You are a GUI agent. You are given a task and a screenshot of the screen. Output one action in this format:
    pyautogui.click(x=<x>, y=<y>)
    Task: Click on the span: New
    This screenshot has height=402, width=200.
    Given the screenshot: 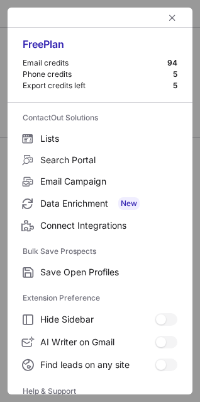 What is the action you would take?
    pyautogui.click(x=129, y=203)
    